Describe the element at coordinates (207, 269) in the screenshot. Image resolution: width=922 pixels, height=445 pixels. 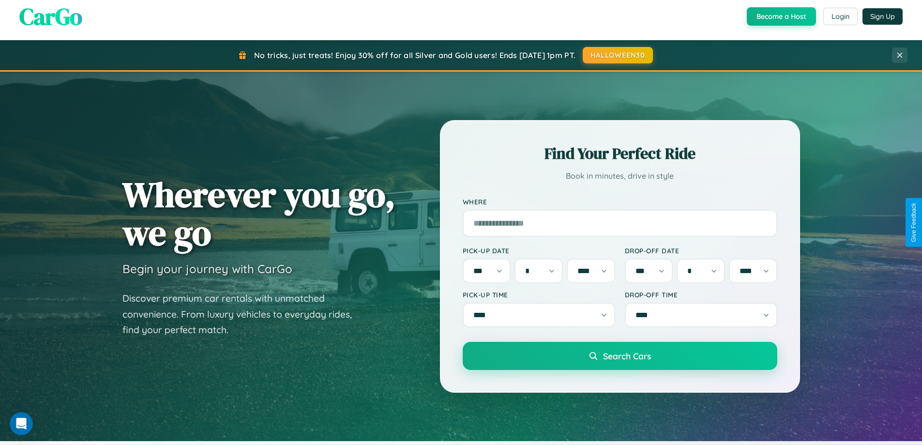
I see `h3: Begin your journey with CarGo` at that location.